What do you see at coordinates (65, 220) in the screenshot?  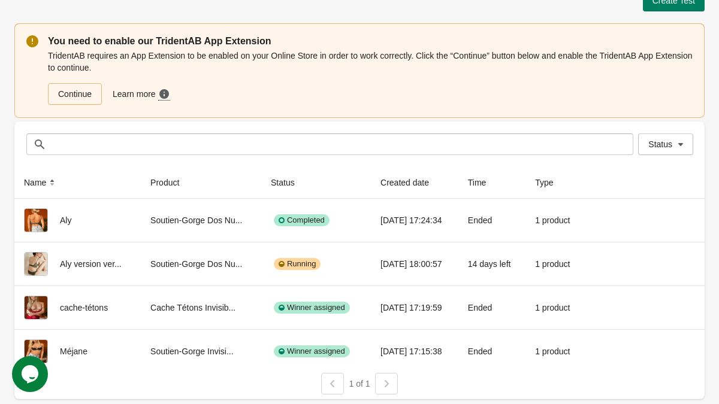 I see `span: Aly` at bounding box center [65, 220].